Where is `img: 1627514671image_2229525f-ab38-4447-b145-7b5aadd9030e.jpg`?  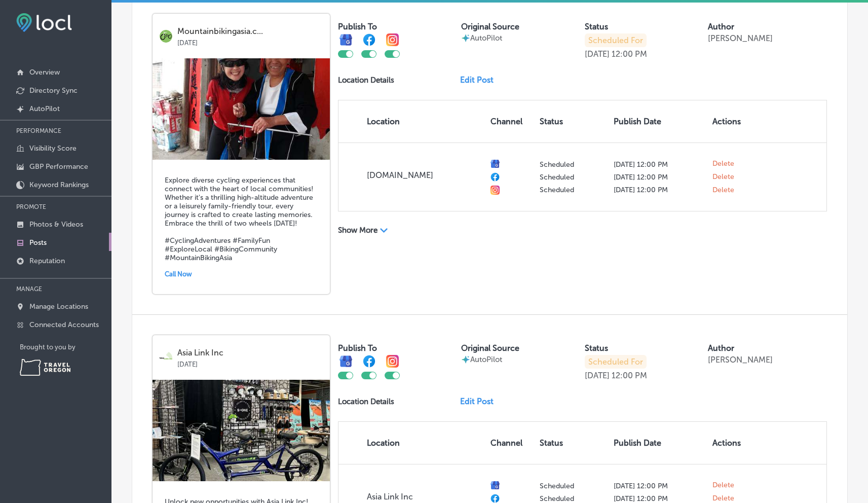 img: 1627514671image_2229525f-ab38-4447-b145-7b5aadd9030e.jpg is located at coordinates (241, 109).